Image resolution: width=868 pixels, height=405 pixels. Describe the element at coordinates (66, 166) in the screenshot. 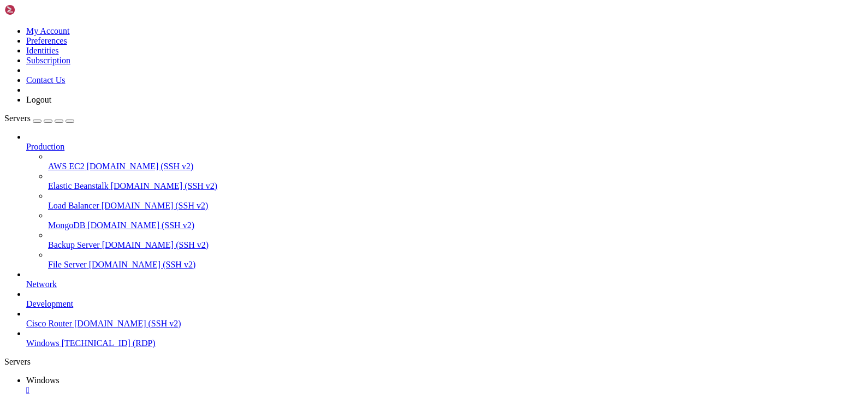

I see `span: AWS EC2` at that location.